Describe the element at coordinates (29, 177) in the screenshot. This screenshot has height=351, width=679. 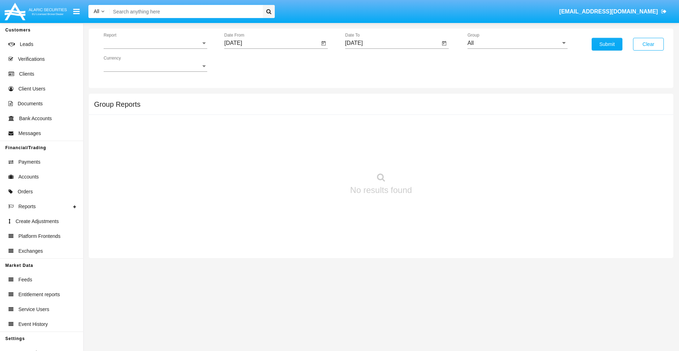
I see `span: Accounts` at that location.